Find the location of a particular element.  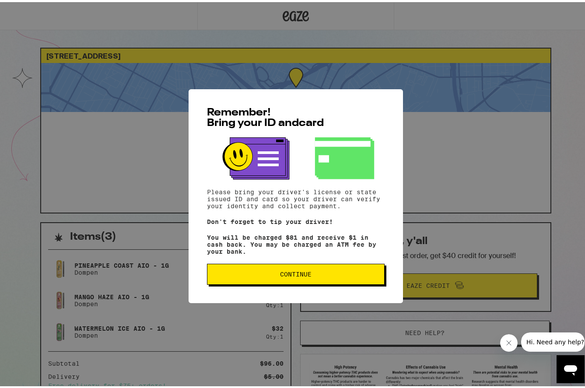

span: Hi. Need any help? is located at coordinates (34, 10).